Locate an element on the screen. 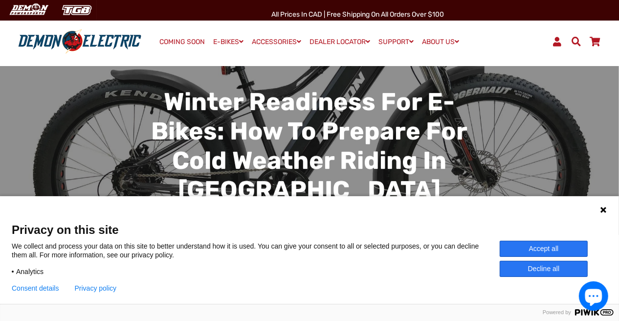 The height and width of the screenshot is (321, 619). span: All Prices in CAD | Free shipping on all orders over $100 is located at coordinates (357, 14).